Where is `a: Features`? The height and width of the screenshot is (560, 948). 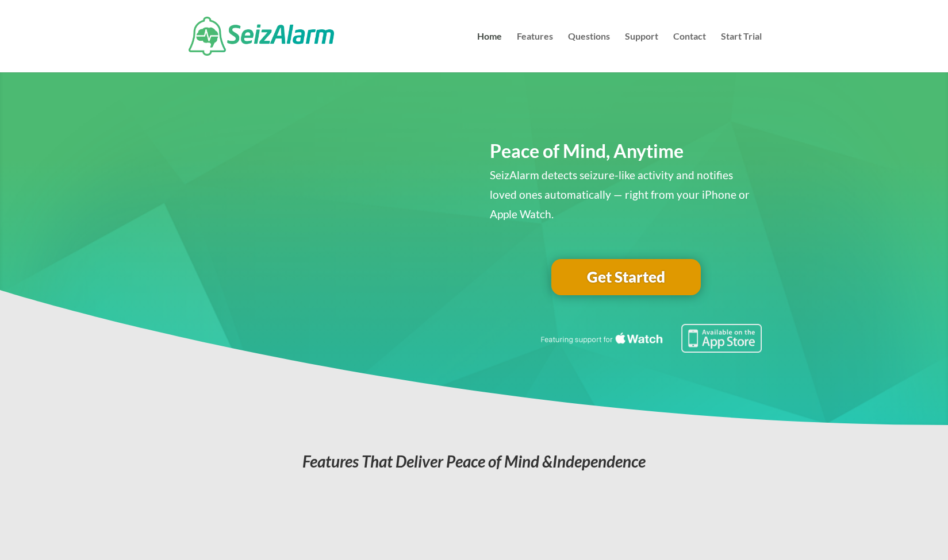 a: Features is located at coordinates (535, 52).